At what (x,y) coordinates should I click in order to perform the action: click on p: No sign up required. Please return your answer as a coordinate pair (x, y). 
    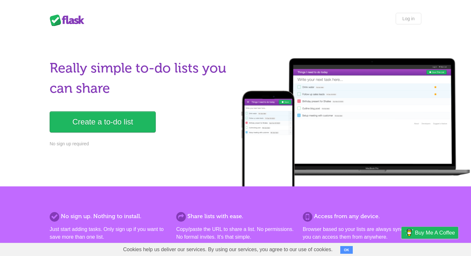
    Looking at the image, I should click on (141, 143).